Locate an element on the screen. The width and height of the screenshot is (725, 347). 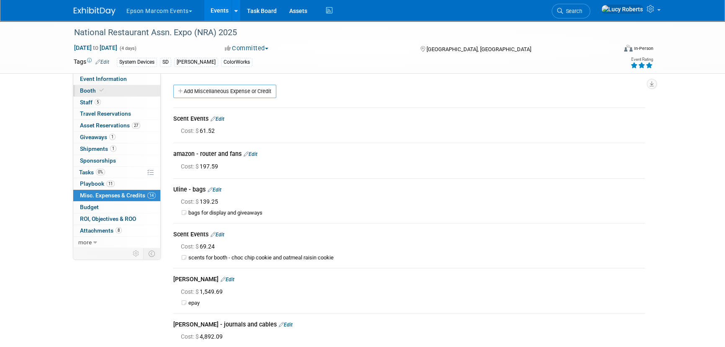
div: Uline - bags is located at coordinates (409, 190).